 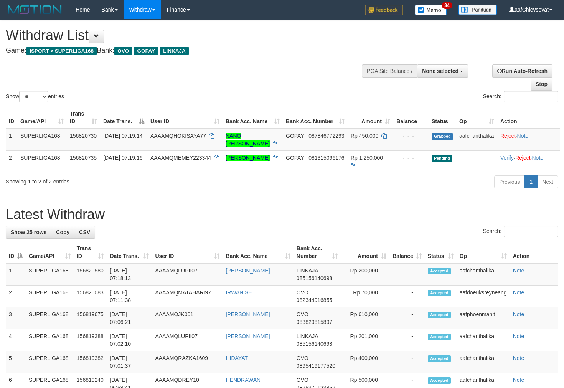 I want to click on a: Run Auto-Refresh, so click(x=522, y=71).